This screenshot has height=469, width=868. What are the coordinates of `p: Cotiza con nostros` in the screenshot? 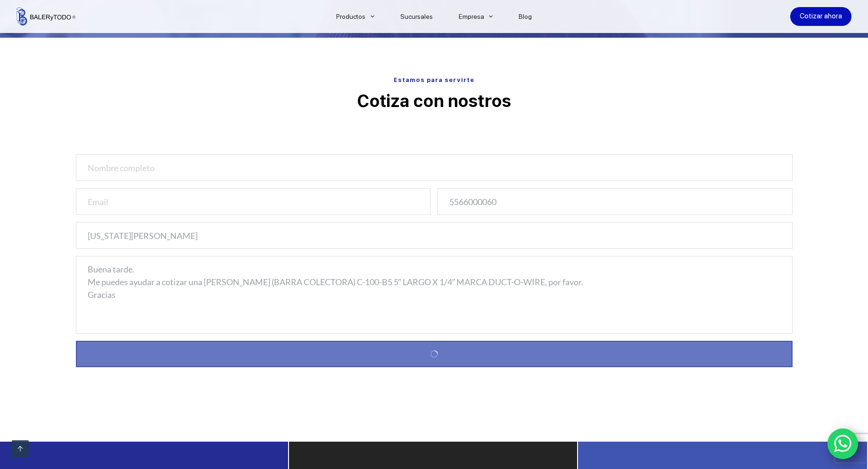 It's located at (434, 101).